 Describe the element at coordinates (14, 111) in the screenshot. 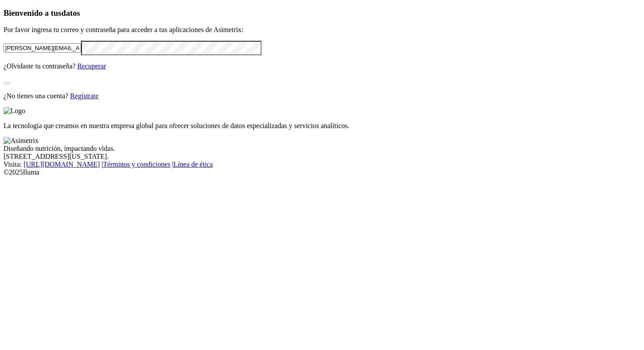

I see `img: Logo` at that location.